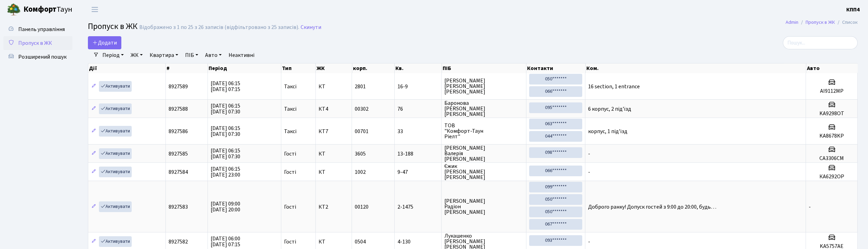 The image size is (868, 249). Describe the element at coordinates (696, 68) in the screenshot. I see `th: Ком.` at that location.